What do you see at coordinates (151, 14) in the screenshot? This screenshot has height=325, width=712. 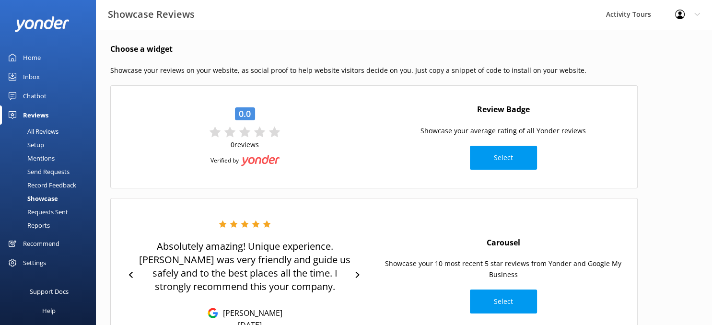 I see `h3: Showcase Reviews` at bounding box center [151, 14].